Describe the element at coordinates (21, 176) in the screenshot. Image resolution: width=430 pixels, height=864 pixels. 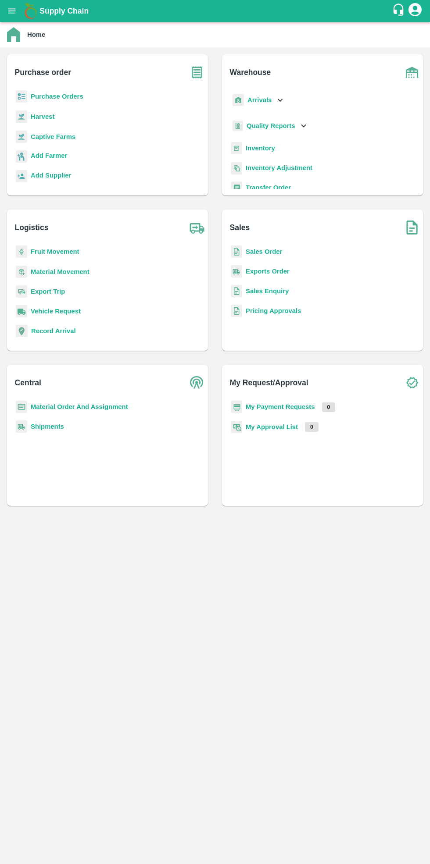
I see `img: supplier` at that location.